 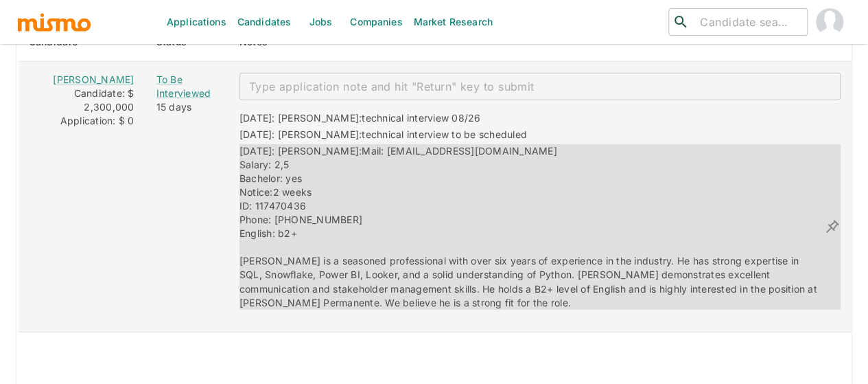 I want to click on div: Application: $ 0, so click(x=82, y=120).